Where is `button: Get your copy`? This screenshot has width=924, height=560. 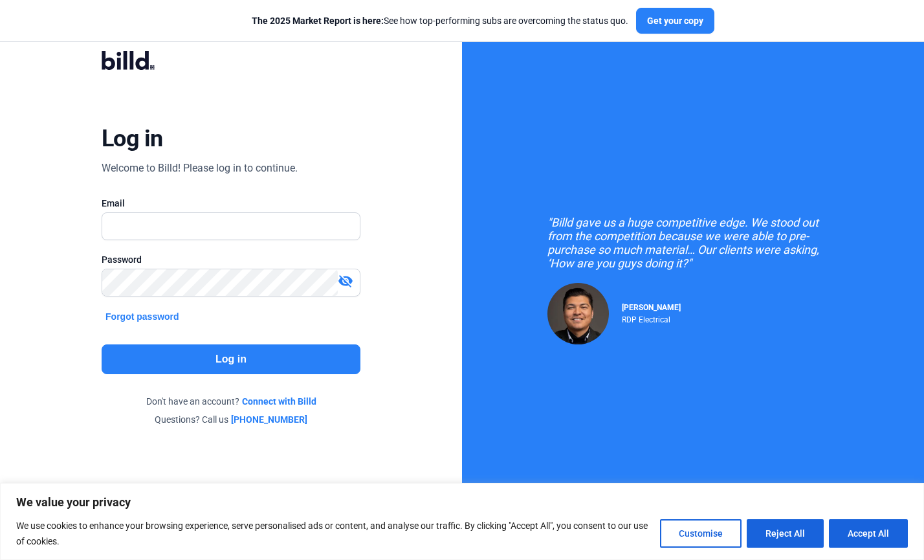
button: Get your copy is located at coordinates (675, 21).